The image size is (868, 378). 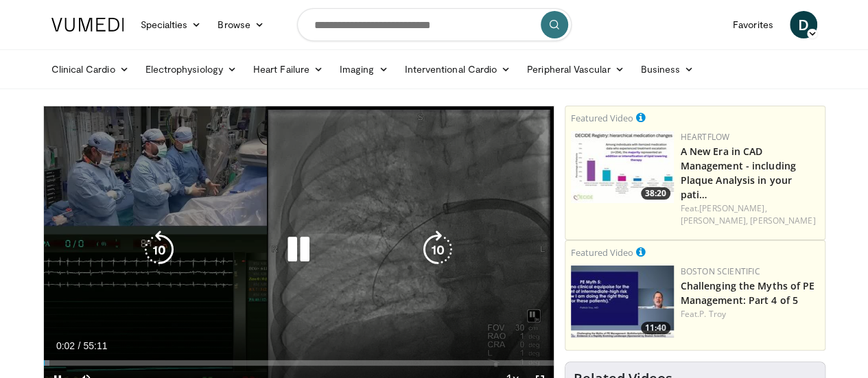 I want to click on span: 55:11, so click(x=94, y=346).